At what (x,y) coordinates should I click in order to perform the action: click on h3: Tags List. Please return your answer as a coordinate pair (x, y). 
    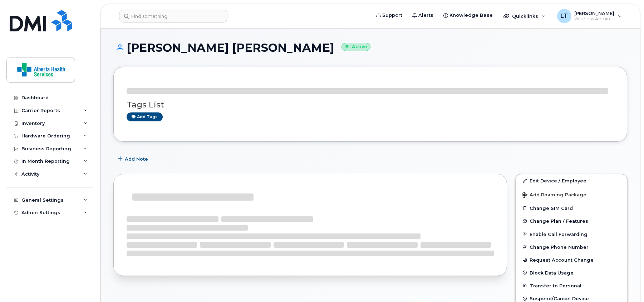
    Looking at the image, I should click on (370, 105).